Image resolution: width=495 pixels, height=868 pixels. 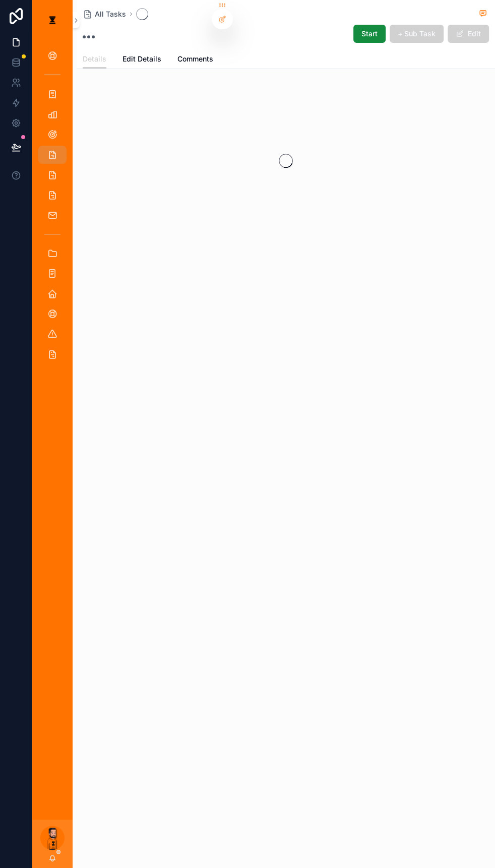 What do you see at coordinates (53, 208) in the screenshot?
I see `div: scrollable content` at bounding box center [53, 208].